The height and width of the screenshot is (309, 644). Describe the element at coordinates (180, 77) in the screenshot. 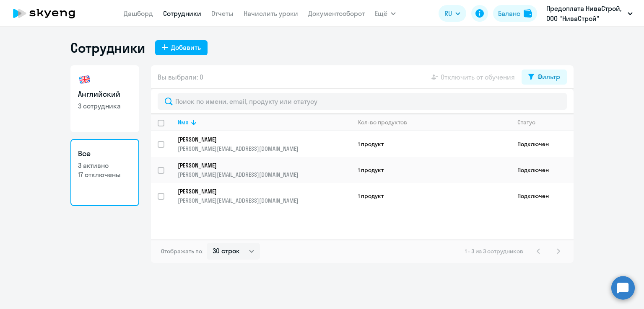

I see `span: Вы выбрали: 0` at that location.